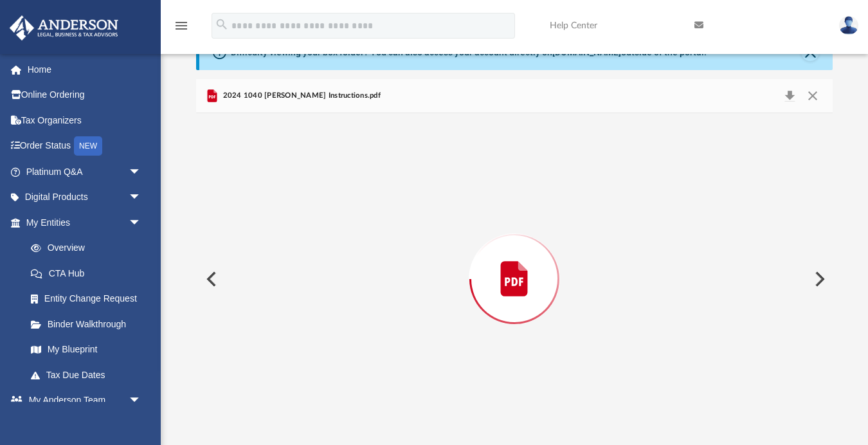  Describe the element at coordinates (89, 375) in the screenshot. I see `a: Tax Due Dates` at that location.